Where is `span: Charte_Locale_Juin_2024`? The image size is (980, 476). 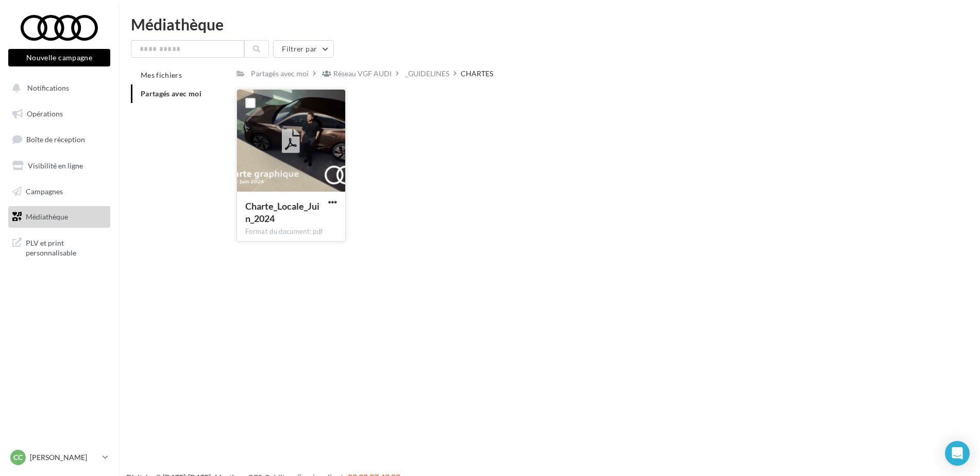 span: Charte_Locale_Juin_2024 is located at coordinates (282, 213).